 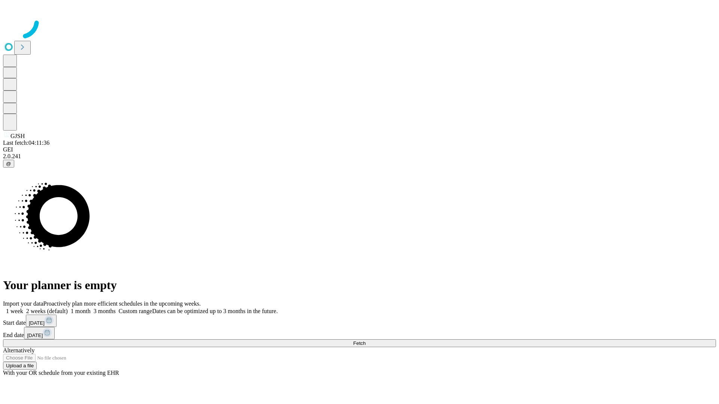 What do you see at coordinates (104, 311) in the screenshot?
I see `span: 3 months` at bounding box center [104, 311].